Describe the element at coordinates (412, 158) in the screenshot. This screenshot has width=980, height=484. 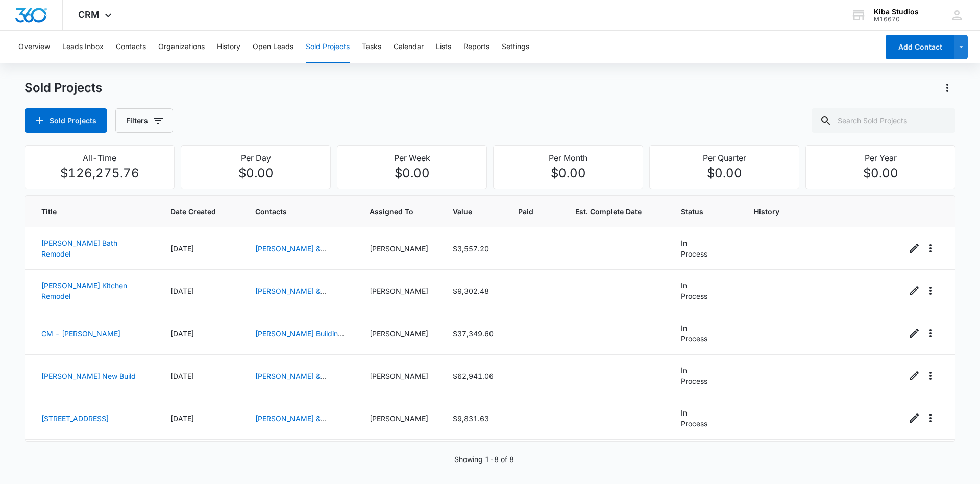
I see `p: Per Week` at that location.